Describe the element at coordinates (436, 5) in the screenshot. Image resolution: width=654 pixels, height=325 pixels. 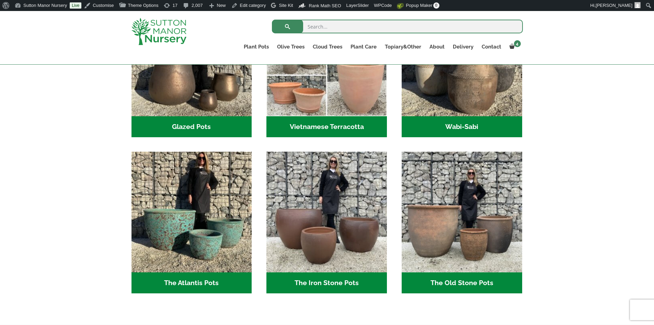
I see `span: 0` at that location.